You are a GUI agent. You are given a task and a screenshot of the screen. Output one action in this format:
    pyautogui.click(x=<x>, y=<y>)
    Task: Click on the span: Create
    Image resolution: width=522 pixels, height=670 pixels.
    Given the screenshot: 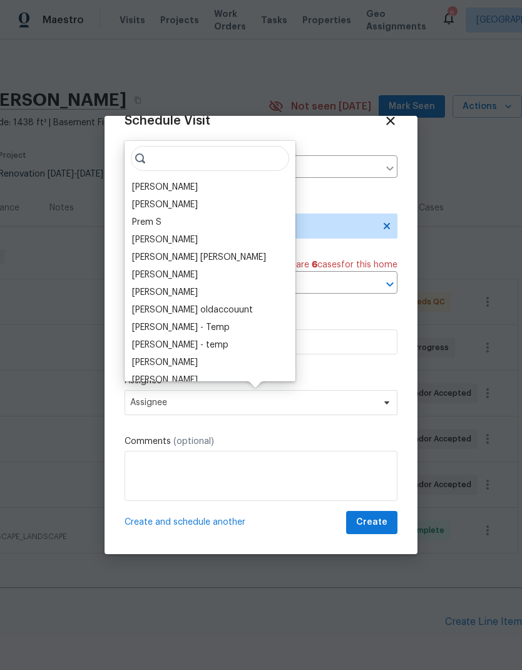 What is the action you would take?
    pyautogui.click(x=372, y=522)
    